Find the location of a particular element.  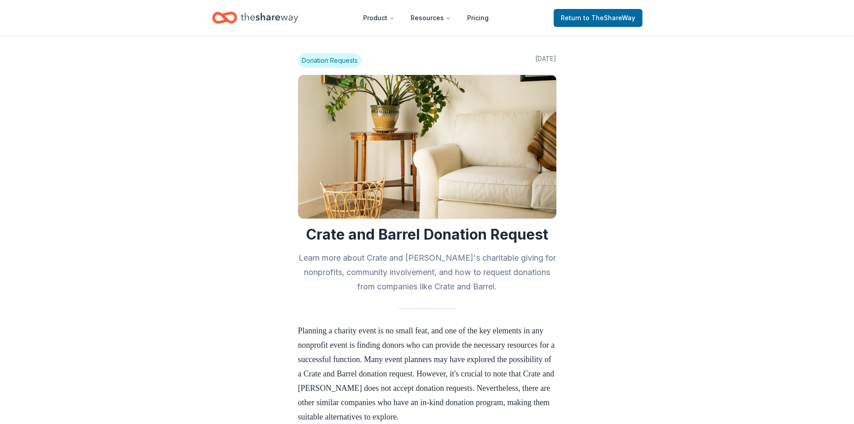

h1: Crate and Barrel Donation Request is located at coordinates (427, 234).